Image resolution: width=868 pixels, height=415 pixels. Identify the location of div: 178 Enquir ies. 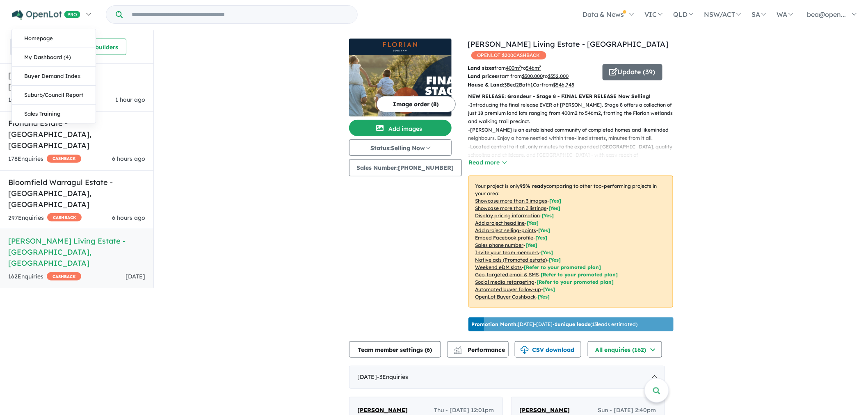
(44, 159).